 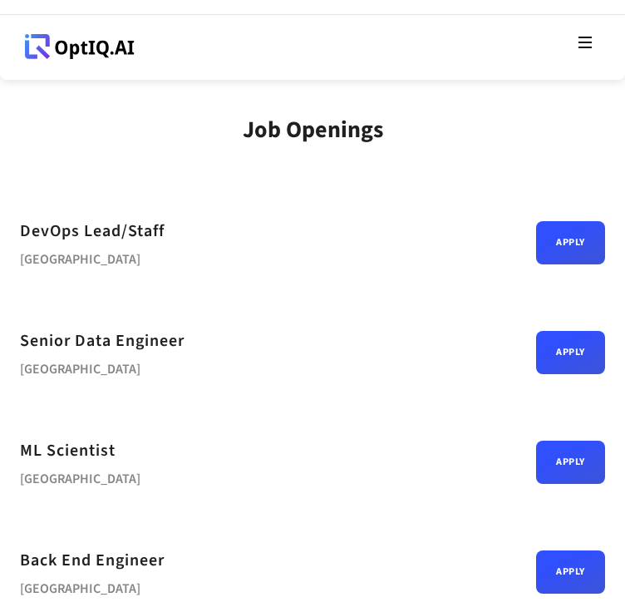 What do you see at coordinates (92, 561) in the screenshot?
I see `div: Back End Engineer` at bounding box center [92, 561].